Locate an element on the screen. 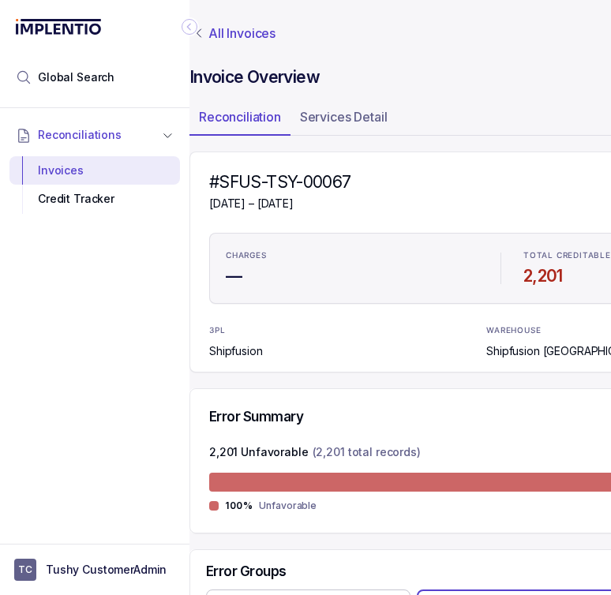  p: CHARGES is located at coordinates (246, 256).